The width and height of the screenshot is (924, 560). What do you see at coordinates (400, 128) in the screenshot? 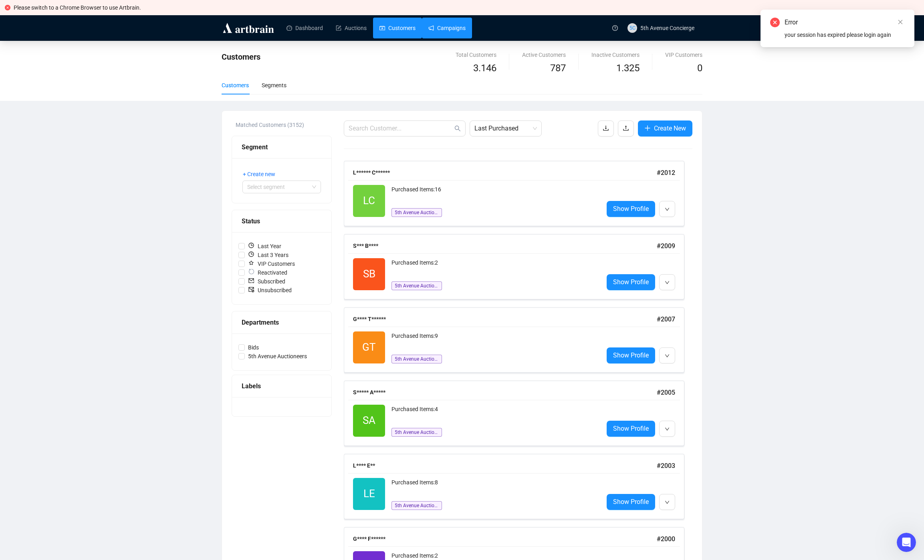
I see `input: Search Customer...` at bounding box center [400, 128].